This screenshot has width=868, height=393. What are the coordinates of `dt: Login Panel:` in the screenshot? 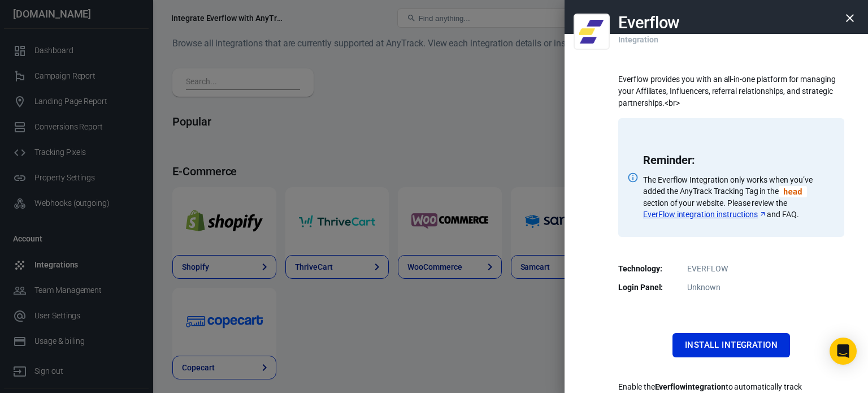 It's located at (647, 287).